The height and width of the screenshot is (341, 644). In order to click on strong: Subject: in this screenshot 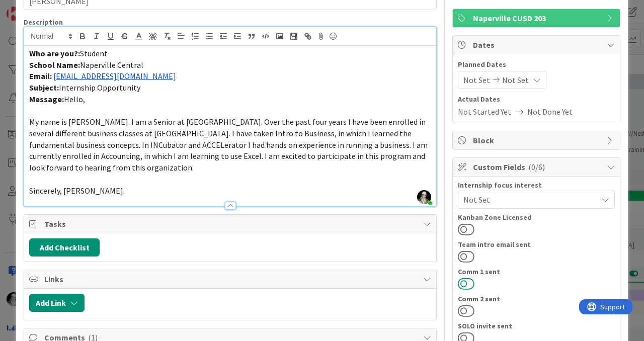, I will do `click(43, 88)`.